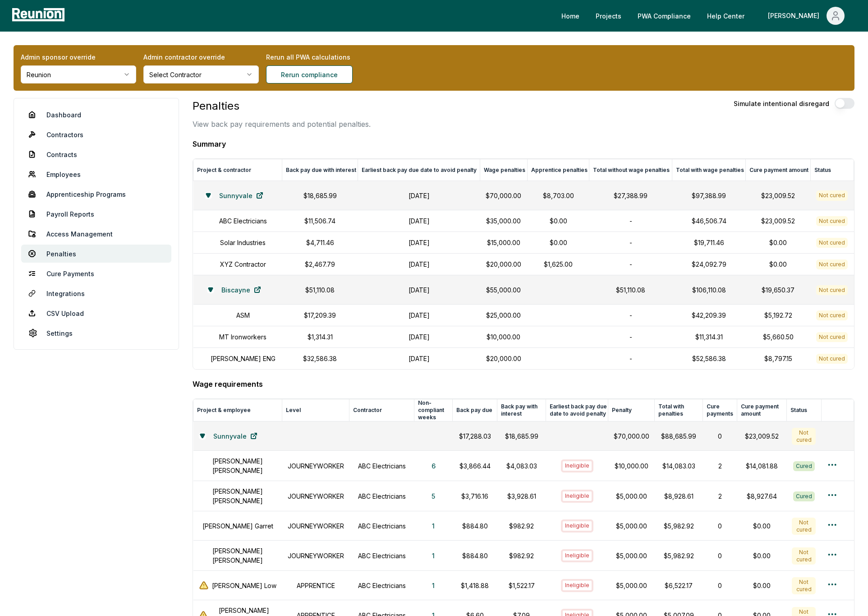  Describe the element at coordinates (761, 466) in the screenshot. I see `div: $14,081.88` at that location.